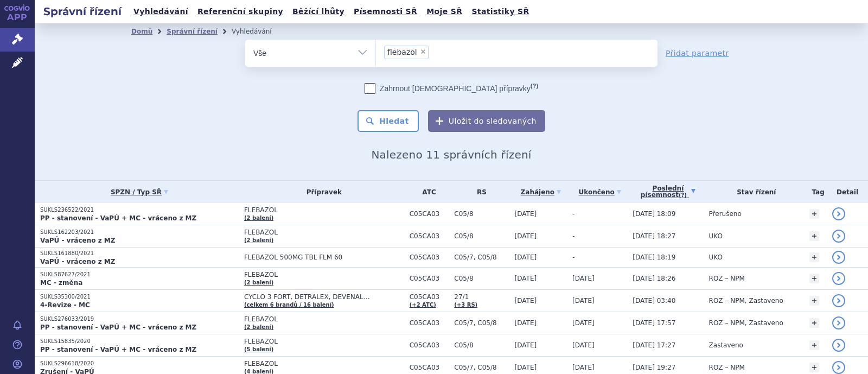 This screenshot has height=374, width=868. Describe the element at coordinates (259, 348) in the screenshot. I see `a: (5 balení)` at that location.